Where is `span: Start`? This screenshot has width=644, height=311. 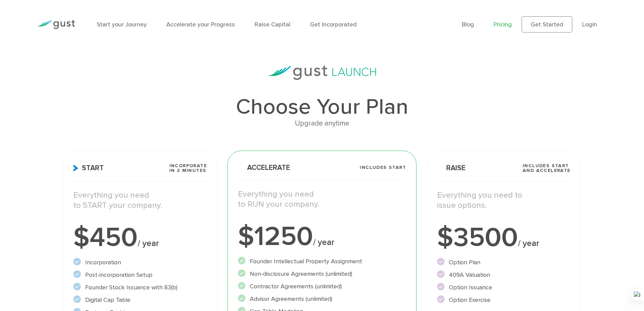
span: Start is located at coordinates (89, 168).